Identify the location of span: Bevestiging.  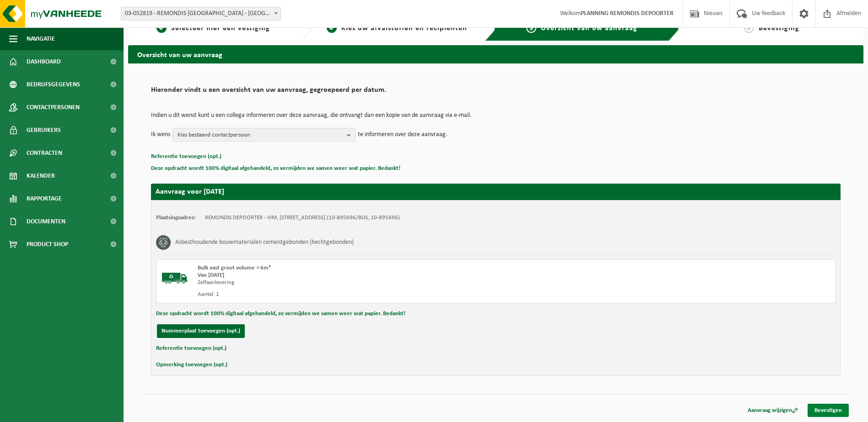
(779, 29).